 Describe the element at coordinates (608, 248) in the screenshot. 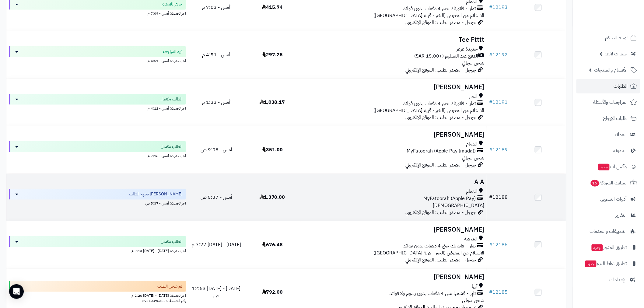

I see `a: تطبيق المتجرجديد` at that location.